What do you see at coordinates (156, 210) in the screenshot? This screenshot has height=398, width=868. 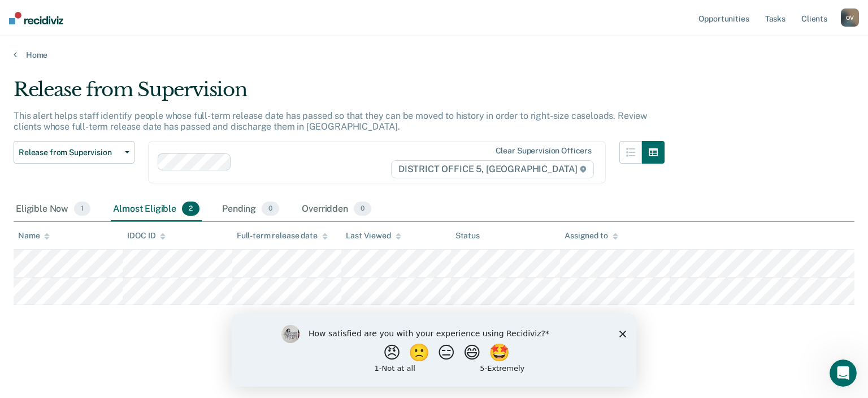 I see `div: Almost Eligible2` at bounding box center [156, 210].